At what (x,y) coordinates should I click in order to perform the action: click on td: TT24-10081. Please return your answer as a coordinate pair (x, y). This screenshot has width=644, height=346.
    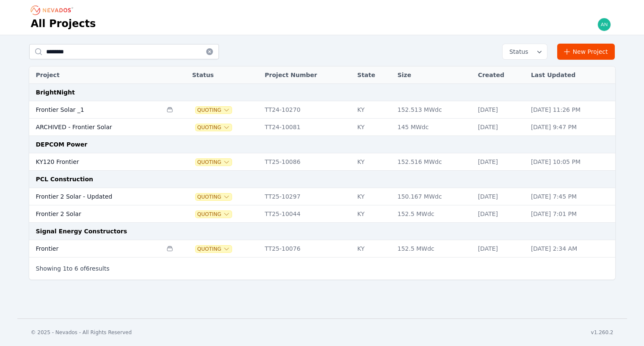
    Looking at the image, I should click on (307, 127).